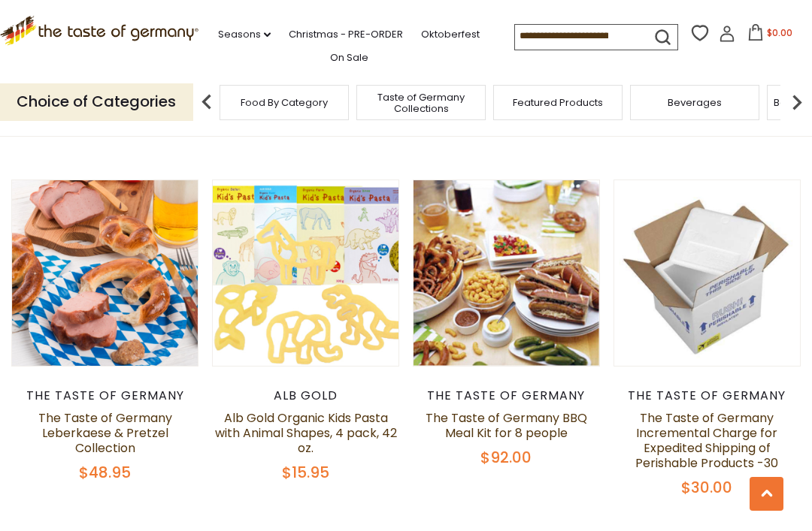 The height and width of the screenshot is (531, 812). I want to click on img: Alb Gold Organic Kids Pasta with Animal Shapes, 4 pack, 42 oz., so click(305, 273).